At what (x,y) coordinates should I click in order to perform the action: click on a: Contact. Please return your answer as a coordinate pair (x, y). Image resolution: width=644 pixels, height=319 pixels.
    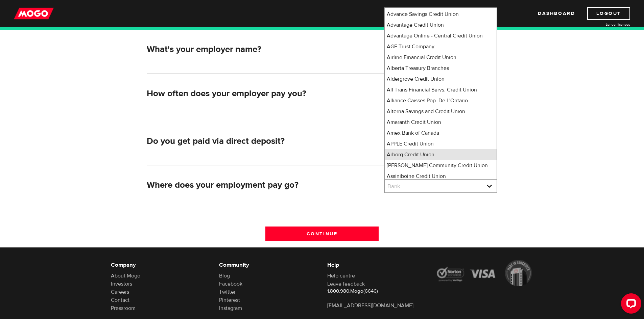
    Looking at the image, I should click on (120, 300).